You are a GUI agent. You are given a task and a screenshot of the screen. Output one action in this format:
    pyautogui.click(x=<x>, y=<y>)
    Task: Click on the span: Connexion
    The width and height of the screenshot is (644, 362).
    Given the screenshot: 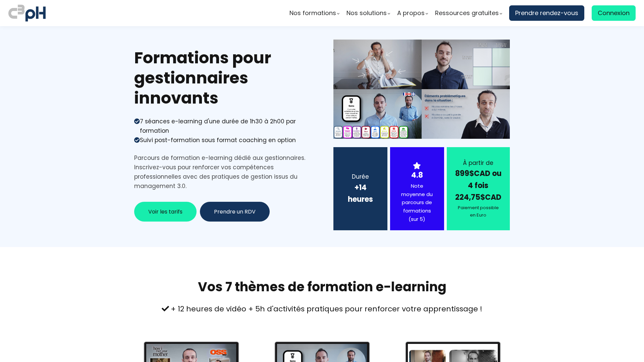 What is the action you would take?
    pyautogui.click(x=613, y=13)
    